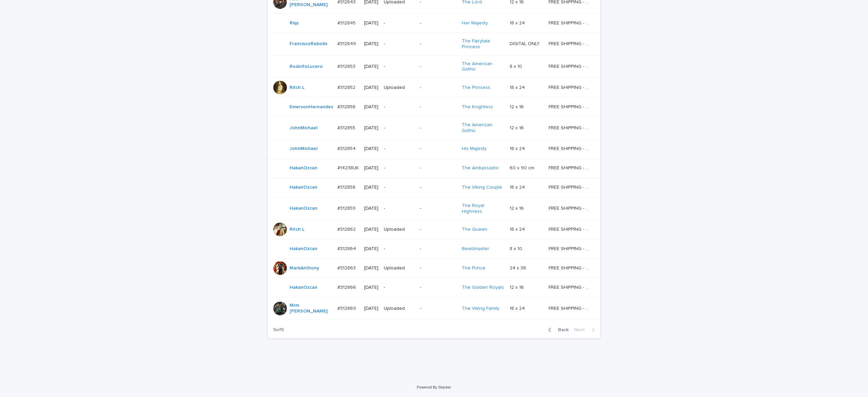 The height and width of the screenshot is (397, 868). I want to click on p: DIGITAL ONLY, so click(525, 43).